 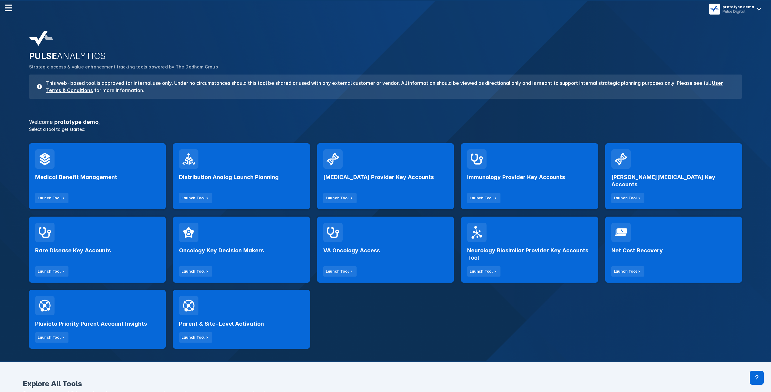 I want to click on h2: Explore All Tools, so click(x=386, y=384).